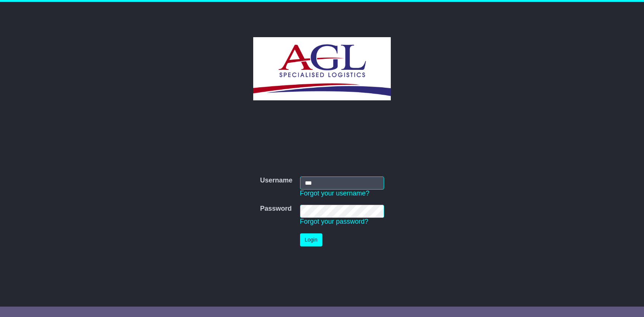 The width and height of the screenshot is (644, 317). Describe the element at coordinates (276, 181) in the screenshot. I see `label: Username` at that location.